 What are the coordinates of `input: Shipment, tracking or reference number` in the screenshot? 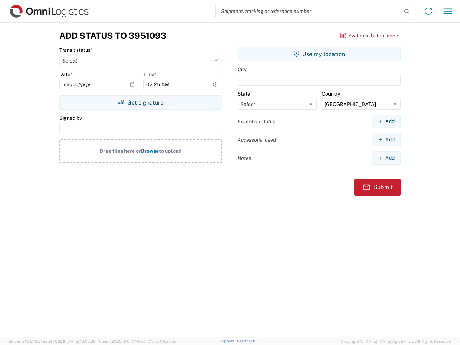 It's located at (309, 11).